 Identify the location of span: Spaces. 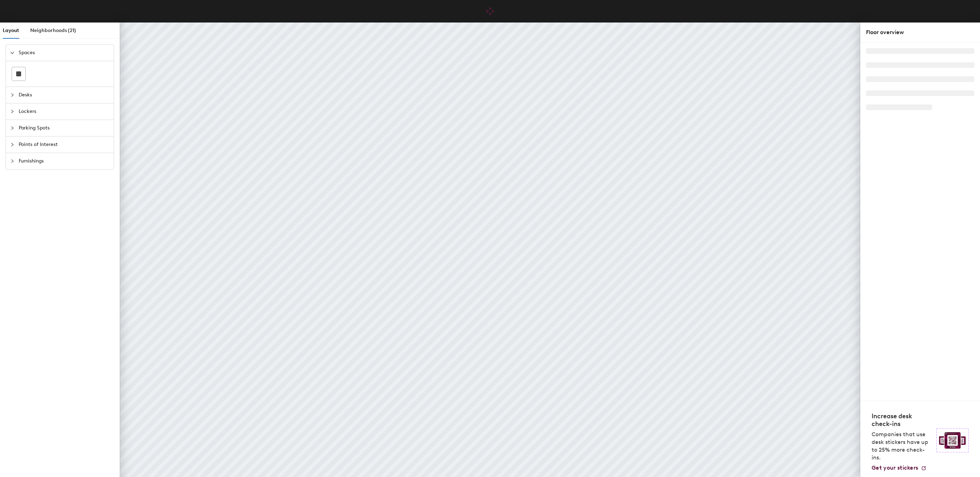
(64, 53).